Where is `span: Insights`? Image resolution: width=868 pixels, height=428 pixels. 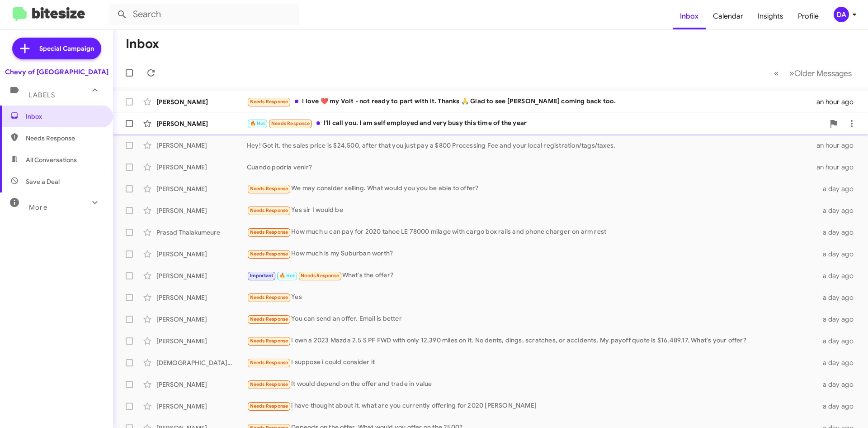
span: Insights is located at coordinates (771, 16).